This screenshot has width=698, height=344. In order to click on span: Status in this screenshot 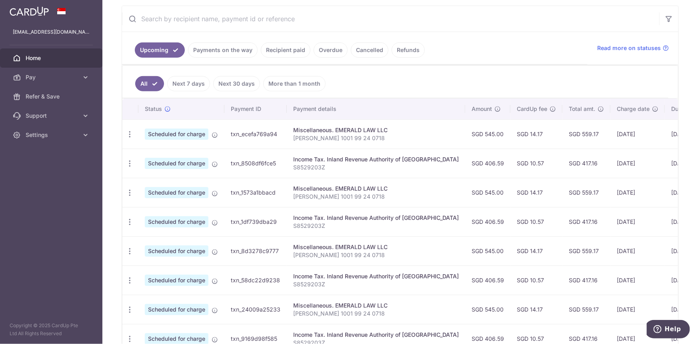, I will do `click(153, 109)`.